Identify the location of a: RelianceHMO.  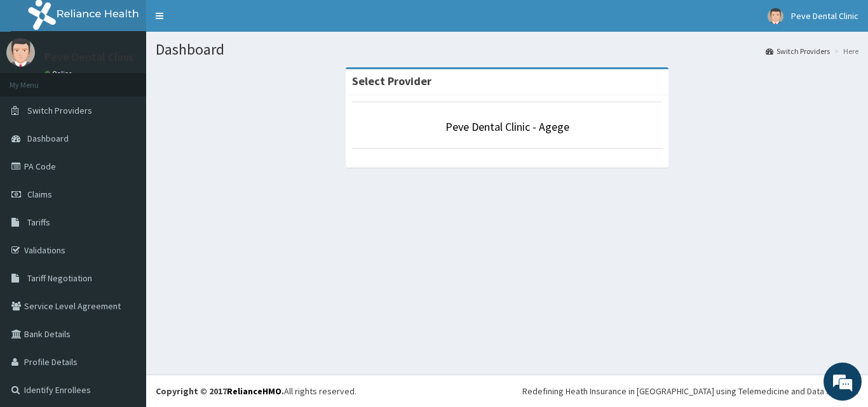
(254, 391).